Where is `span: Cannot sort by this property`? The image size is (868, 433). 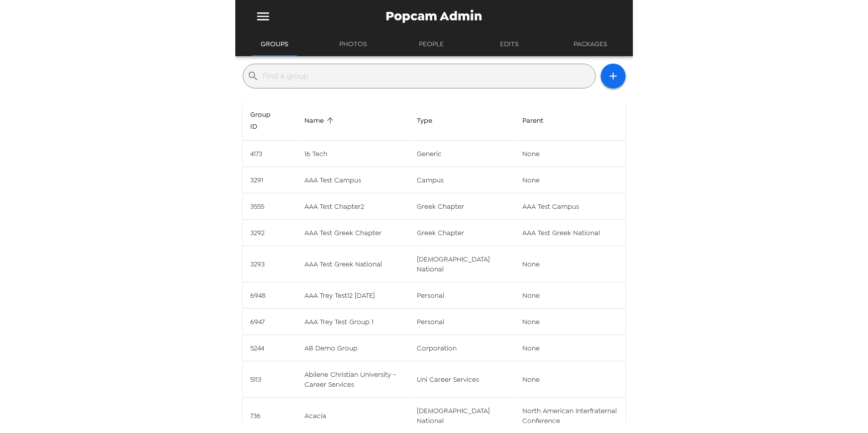
span: Cannot sort by this property is located at coordinates (540, 120).